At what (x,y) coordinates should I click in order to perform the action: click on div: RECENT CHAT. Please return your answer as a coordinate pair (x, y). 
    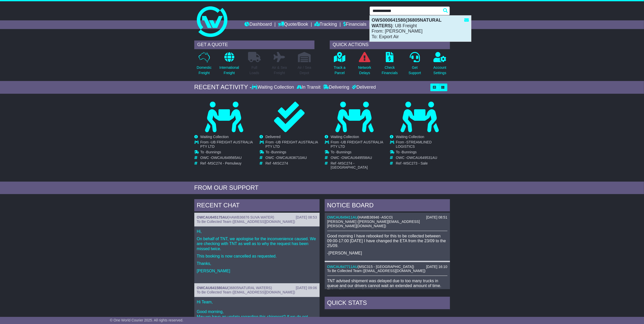
    Looking at the image, I should click on (257, 206).